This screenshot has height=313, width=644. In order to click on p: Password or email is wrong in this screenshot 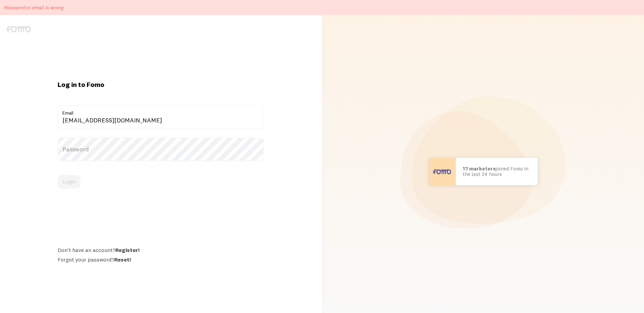, I will do `click(34, 7)`.